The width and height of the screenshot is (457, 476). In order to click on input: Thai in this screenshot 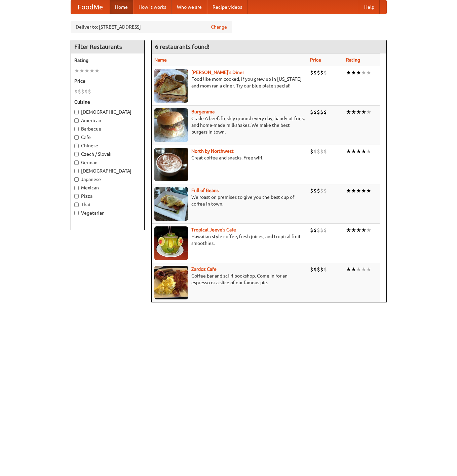, I will do `click(76, 204)`.